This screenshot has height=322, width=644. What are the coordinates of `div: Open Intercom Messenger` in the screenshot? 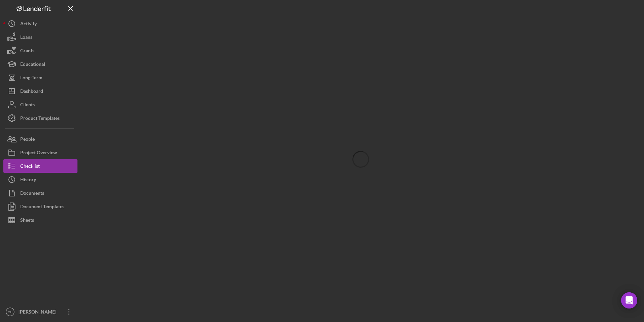 It's located at (629, 300).